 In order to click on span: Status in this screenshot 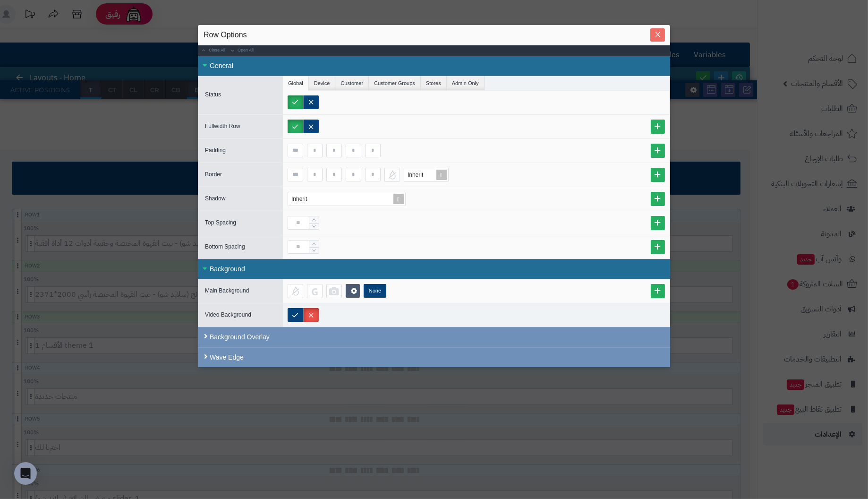, I will do `click(213, 95)`.